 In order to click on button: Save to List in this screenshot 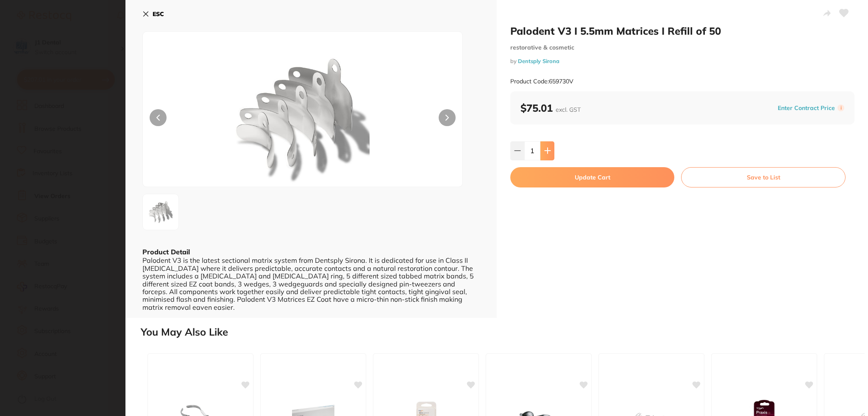, I will do `click(763, 177)`.